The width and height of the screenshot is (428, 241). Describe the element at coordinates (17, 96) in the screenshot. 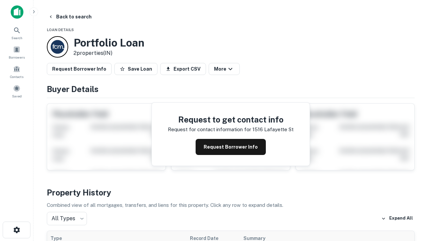

I see `span: Saved` at that location.